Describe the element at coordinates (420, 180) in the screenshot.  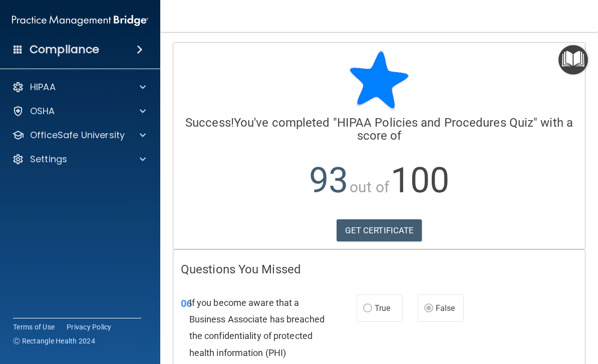
I see `span: 100` at that location.